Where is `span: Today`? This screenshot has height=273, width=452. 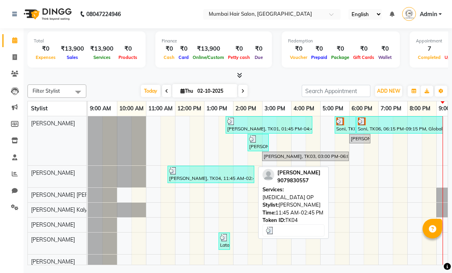
span: Today is located at coordinates (151, 91).